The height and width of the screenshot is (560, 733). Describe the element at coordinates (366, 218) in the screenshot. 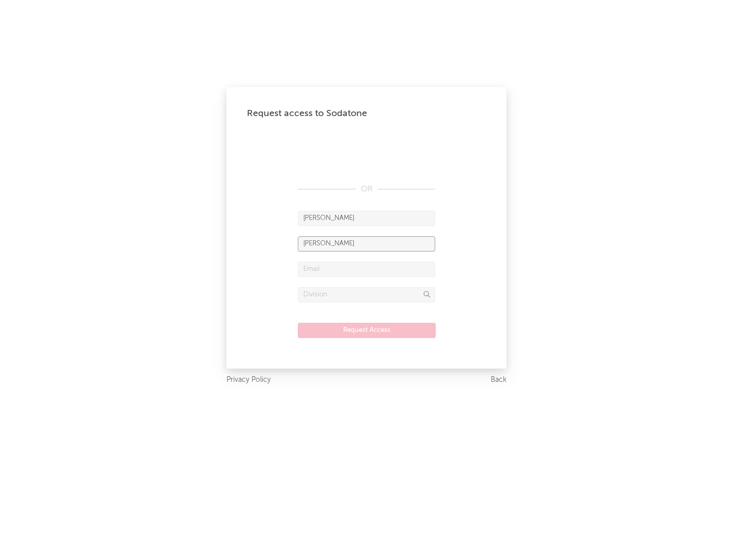

I see `input: First Name` at that location.